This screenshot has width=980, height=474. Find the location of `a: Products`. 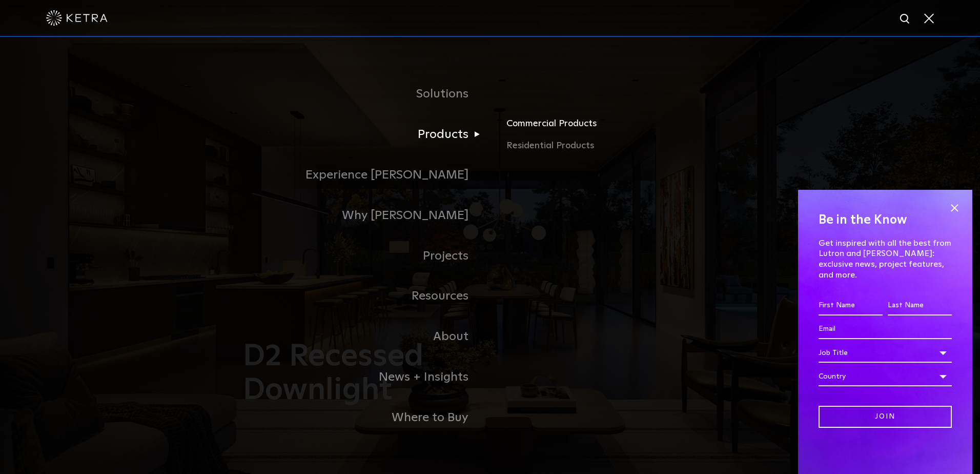

a: Products is located at coordinates (362, 135).